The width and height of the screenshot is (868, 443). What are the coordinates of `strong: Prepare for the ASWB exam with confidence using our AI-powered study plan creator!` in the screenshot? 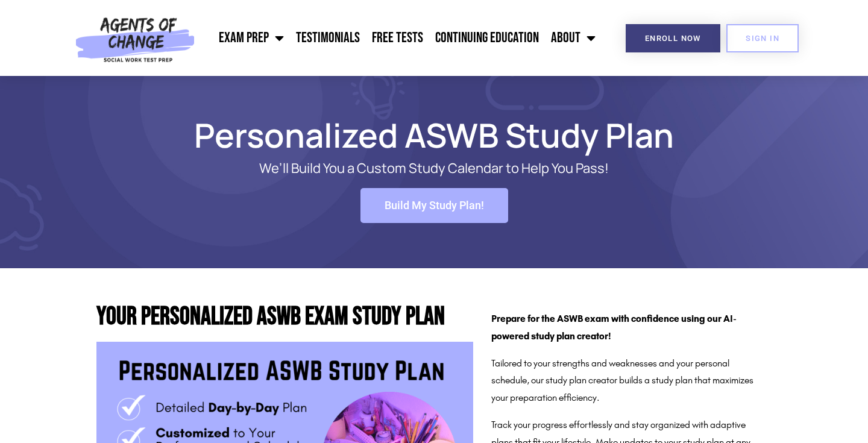 It's located at (614, 327).